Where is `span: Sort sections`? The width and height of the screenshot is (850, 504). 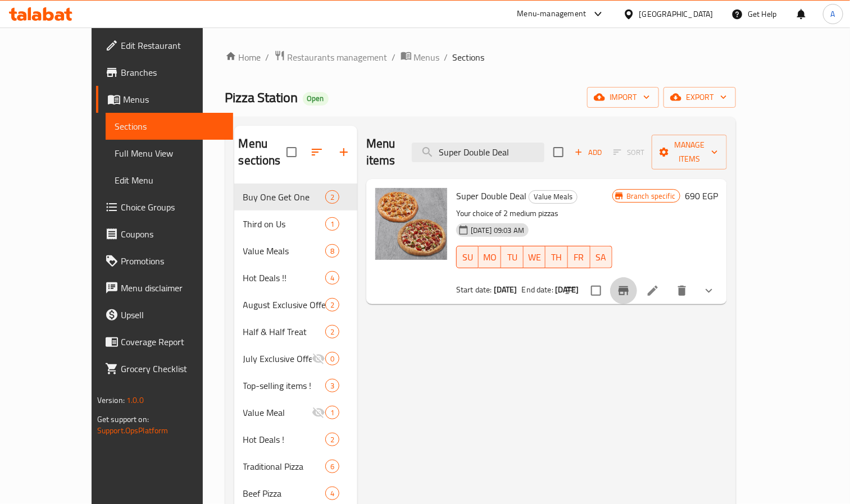
span: Sort sections is located at coordinates (317, 152).